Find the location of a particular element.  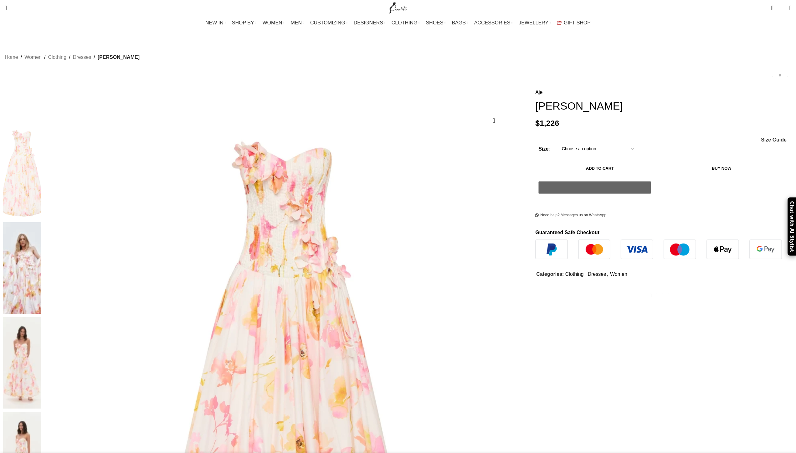

a: DESIGNERS is located at coordinates (370, 23).